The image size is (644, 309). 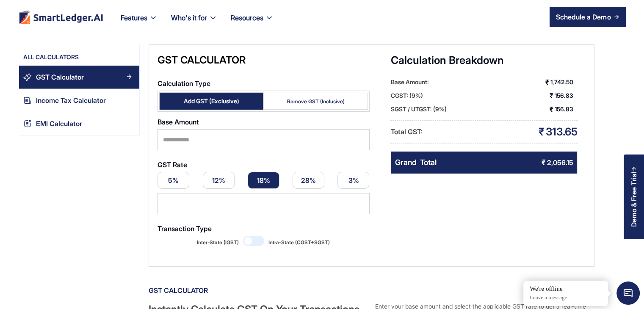 What do you see at coordinates (484, 60) in the screenshot?
I see `div: Calculation Breakdown` at bounding box center [484, 60].